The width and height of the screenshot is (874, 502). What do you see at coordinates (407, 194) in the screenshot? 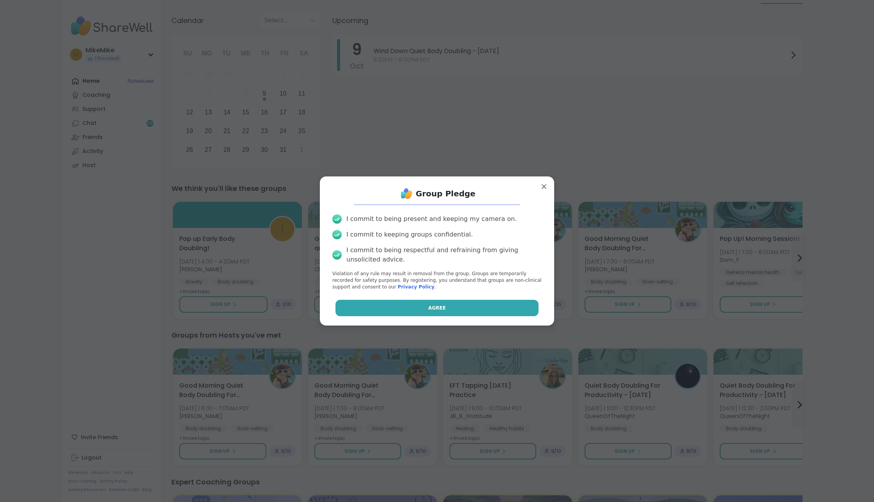
I see `img: ShareWell Logo` at bounding box center [407, 194].